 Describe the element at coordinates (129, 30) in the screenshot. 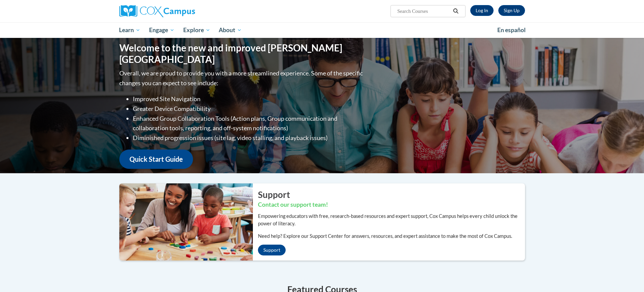

I see `span: Learn` at that location.